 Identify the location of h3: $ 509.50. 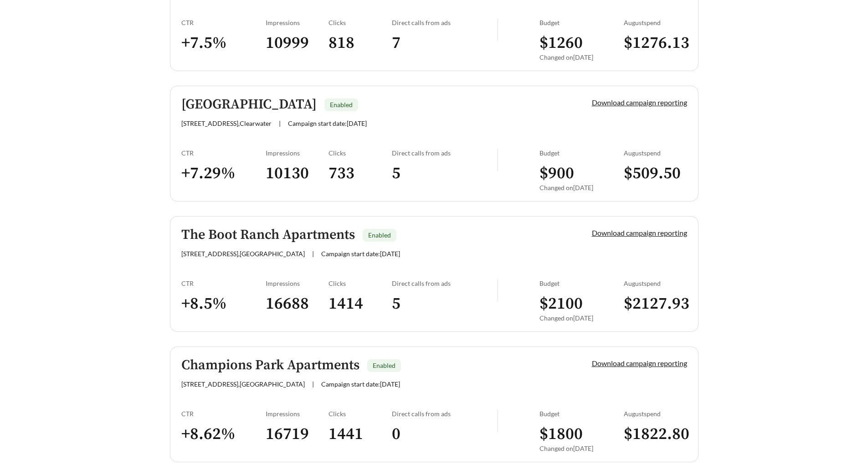
(656, 173).